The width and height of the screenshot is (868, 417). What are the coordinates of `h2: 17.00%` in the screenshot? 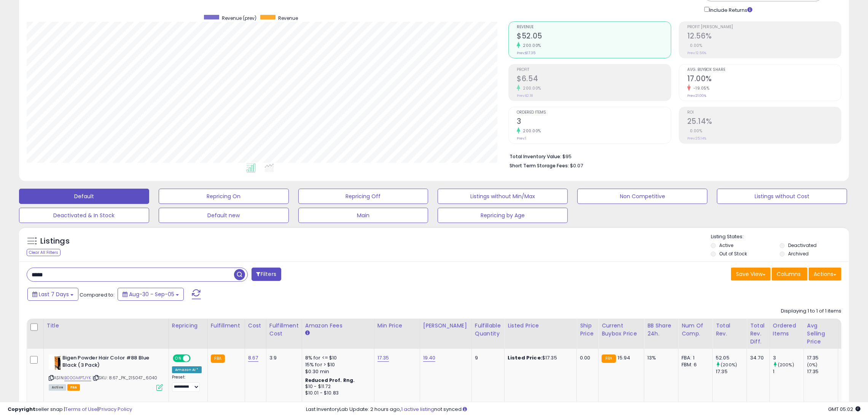 It's located at (764, 79).